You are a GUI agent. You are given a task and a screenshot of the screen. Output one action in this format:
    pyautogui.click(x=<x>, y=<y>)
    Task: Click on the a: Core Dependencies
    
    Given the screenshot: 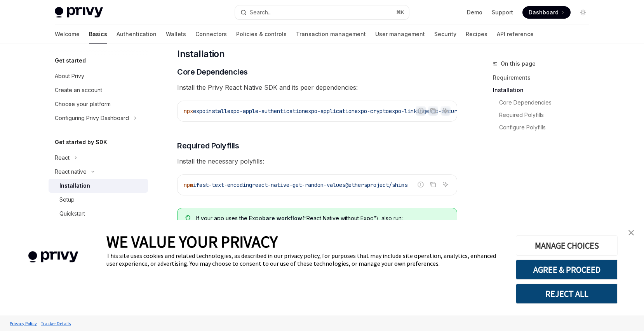 What is the action you would take?
    pyautogui.click(x=544, y=103)
    